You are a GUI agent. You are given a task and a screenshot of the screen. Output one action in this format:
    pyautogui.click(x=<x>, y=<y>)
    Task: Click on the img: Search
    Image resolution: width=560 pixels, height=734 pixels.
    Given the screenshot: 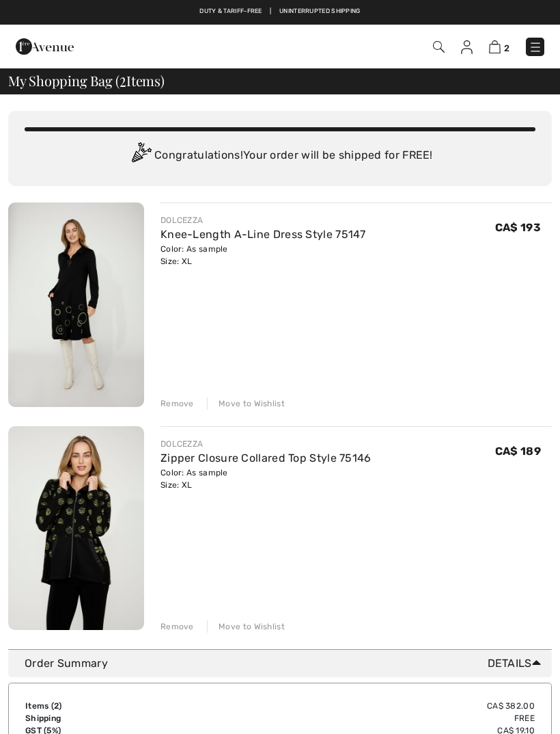 What is the action you would take?
    pyautogui.click(x=439, y=46)
    